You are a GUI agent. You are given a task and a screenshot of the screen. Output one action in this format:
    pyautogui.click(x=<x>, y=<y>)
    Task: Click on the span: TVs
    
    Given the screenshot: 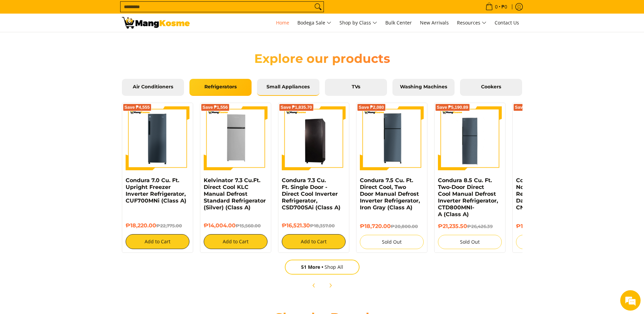 What is the action you would take?
    pyautogui.click(x=356, y=87)
    